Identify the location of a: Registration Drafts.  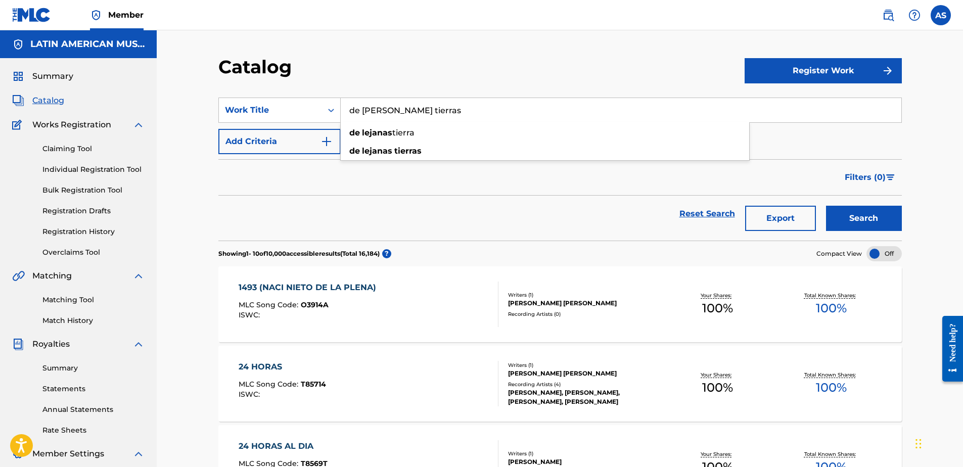
(93, 211).